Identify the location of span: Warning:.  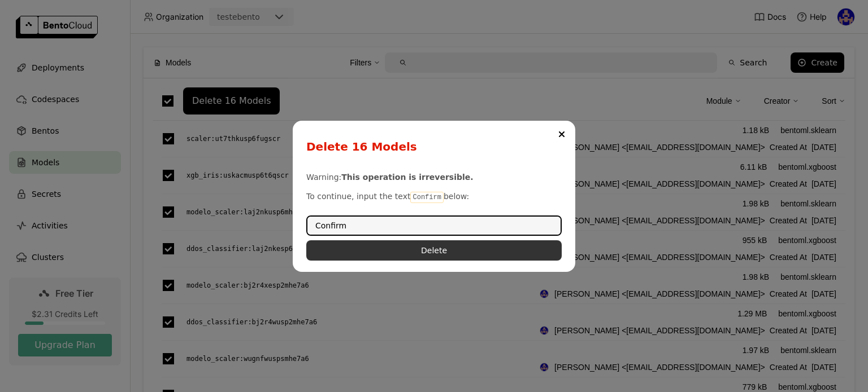
(323, 177).